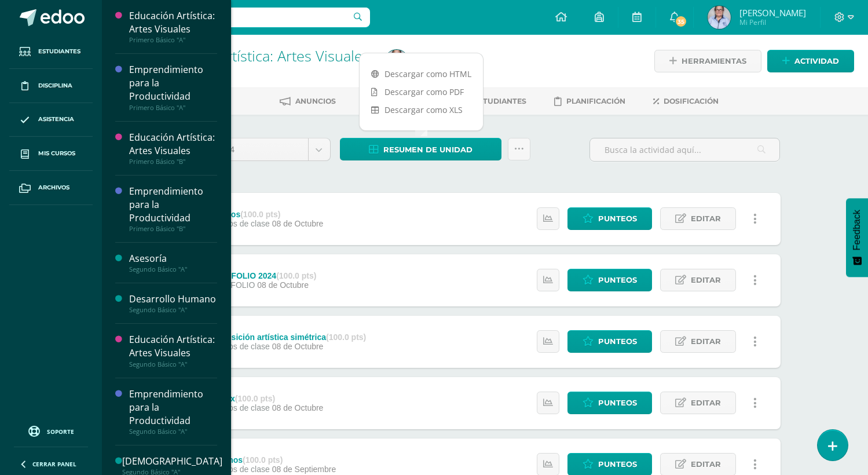 The width and height of the screenshot is (868, 475). I want to click on div: Segundo Básico 'A', so click(258, 69).